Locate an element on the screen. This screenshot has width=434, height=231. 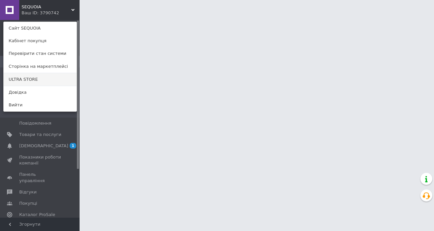
span: Каталог ProSale is located at coordinates (37, 214).